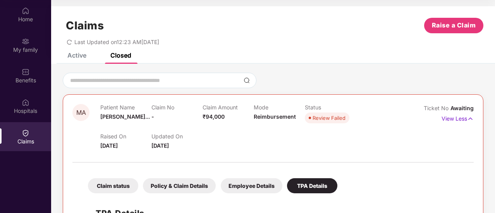  I want to click on span: Awaiting, so click(462, 108).